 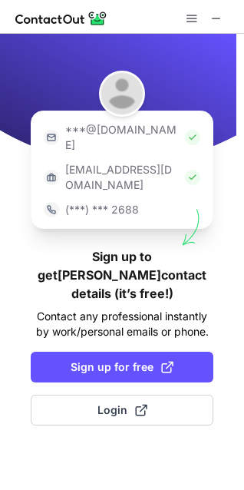 What do you see at coordinates (122, 94) in the screenshot?
I see `img: Noel Connell` at bounding box center [122, 94].